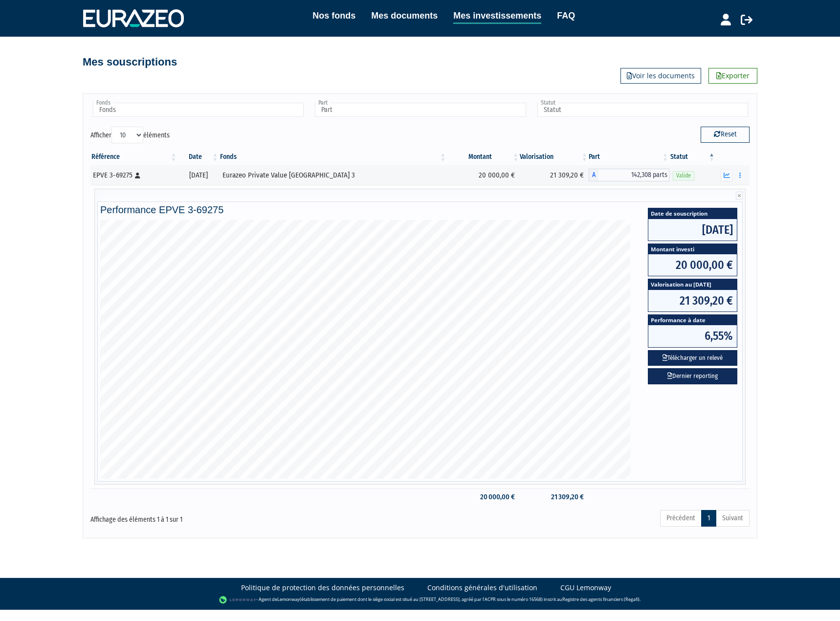  I want to click on a: Mes documents, so click(404, 15).